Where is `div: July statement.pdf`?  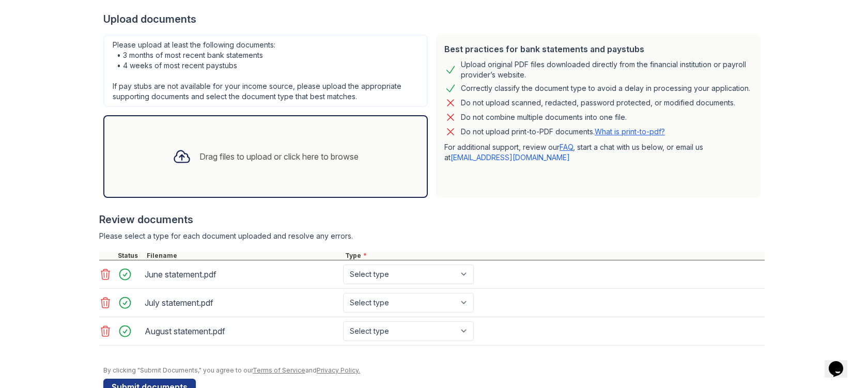 div: July statement.pdf is located at coordinates (242, 303).